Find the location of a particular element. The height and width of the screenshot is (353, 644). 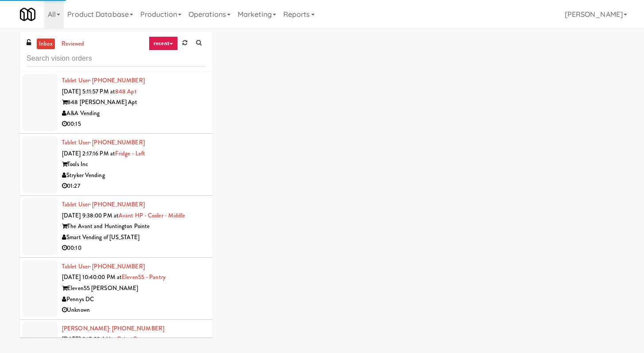

a: Fridge - Left is located at coordinates (130, 153).